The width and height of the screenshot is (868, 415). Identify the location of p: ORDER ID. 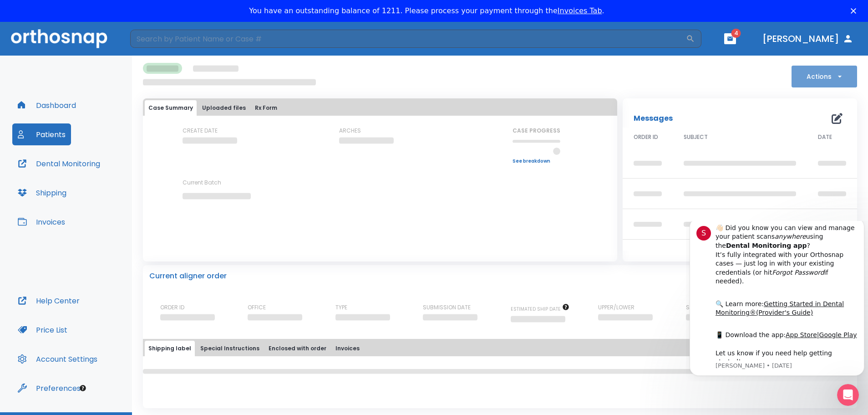
(172, 307).